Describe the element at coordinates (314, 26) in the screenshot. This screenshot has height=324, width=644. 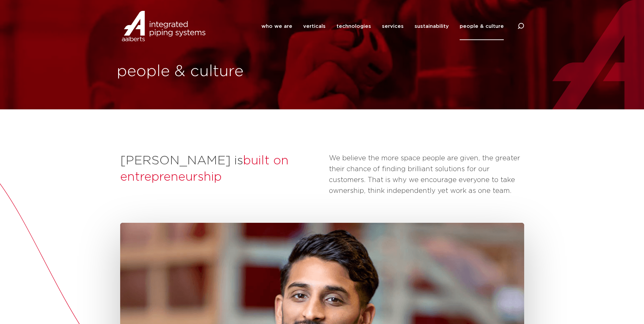
I see `a: verticals` at that location.